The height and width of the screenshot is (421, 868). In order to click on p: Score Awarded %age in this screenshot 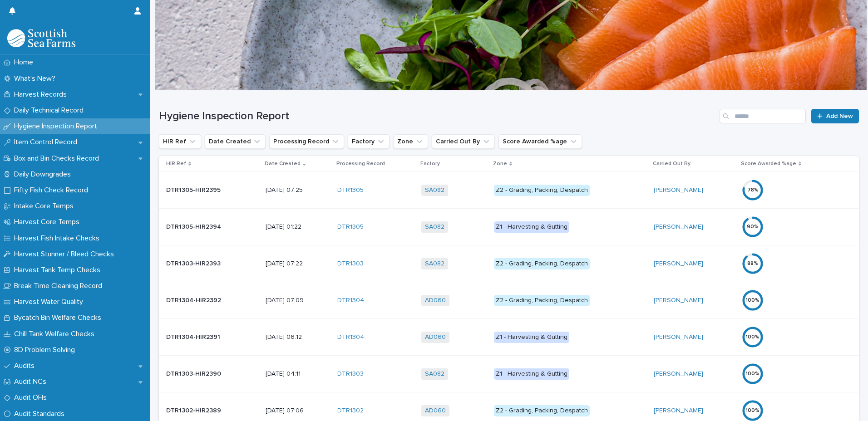, I will do `click(769, 164)`.